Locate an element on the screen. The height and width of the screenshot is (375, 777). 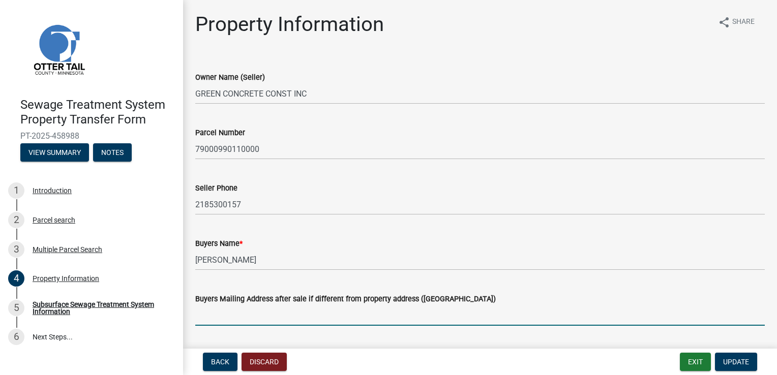
button: View Summary is located at coordinates (54, 153).